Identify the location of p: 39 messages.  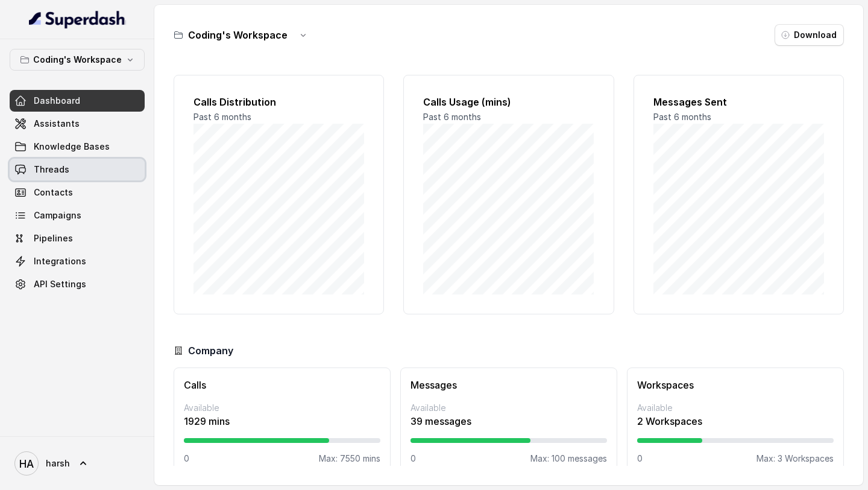
(509, 421).